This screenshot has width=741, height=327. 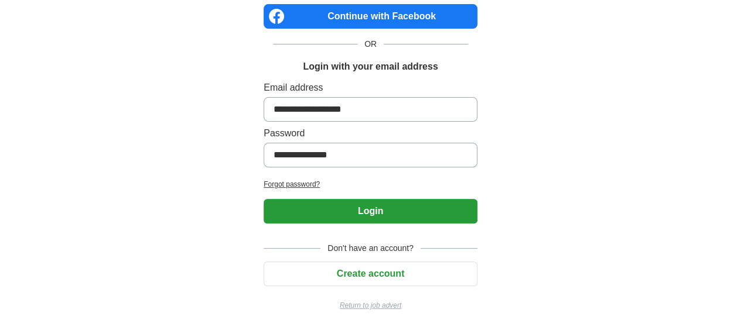 What do you see at coordinates (370, 274) in the screenshot?
I see `button: Create account` at bounding box center [370, 274].